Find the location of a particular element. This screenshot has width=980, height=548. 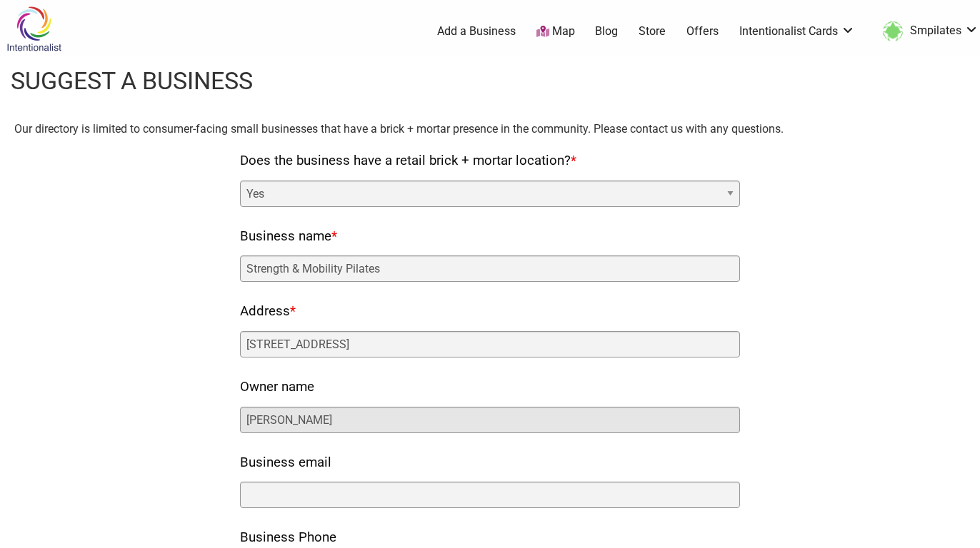

label: Address is located at coordinates (268, 312).